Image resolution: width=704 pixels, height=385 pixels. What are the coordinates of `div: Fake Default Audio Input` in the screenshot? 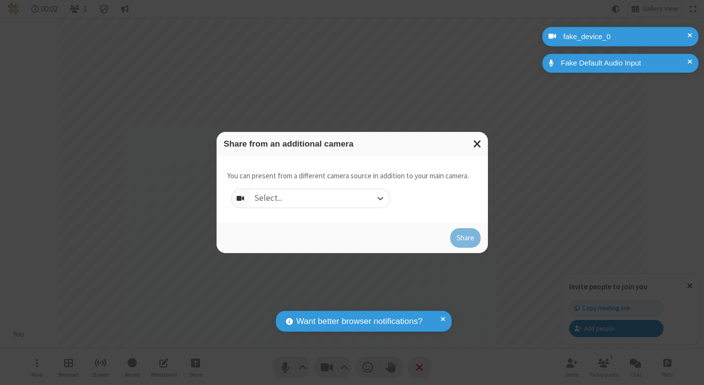 It's located at (625, 63).